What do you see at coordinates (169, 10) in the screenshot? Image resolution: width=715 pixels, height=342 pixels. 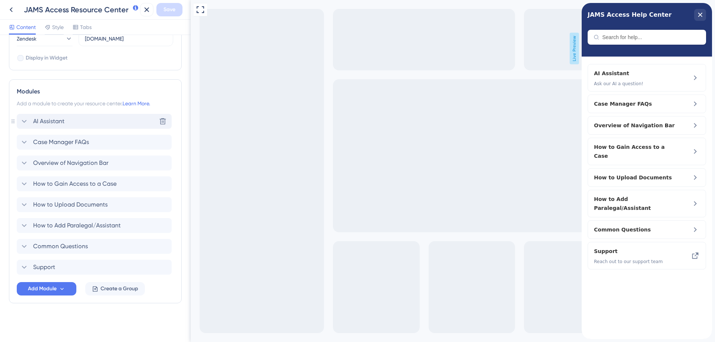 I see `span: Save` at bounding box center [169, 10].